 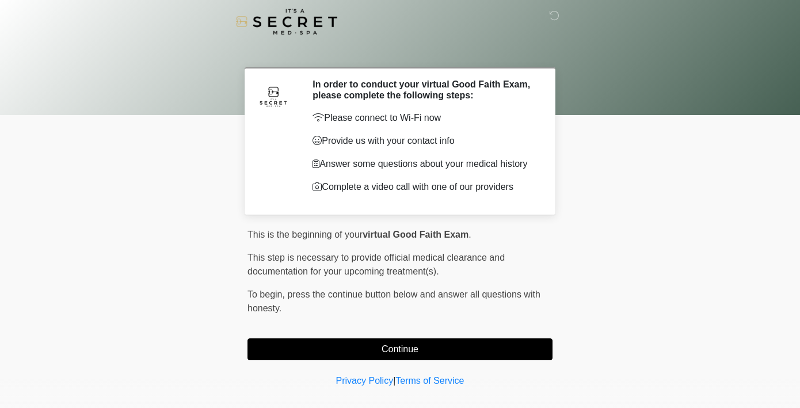 What do you see at coordinates (424, 118) in the screenshot?
I see `p: Please connect to Wi-Fi now` at bounding box center [424, 118].